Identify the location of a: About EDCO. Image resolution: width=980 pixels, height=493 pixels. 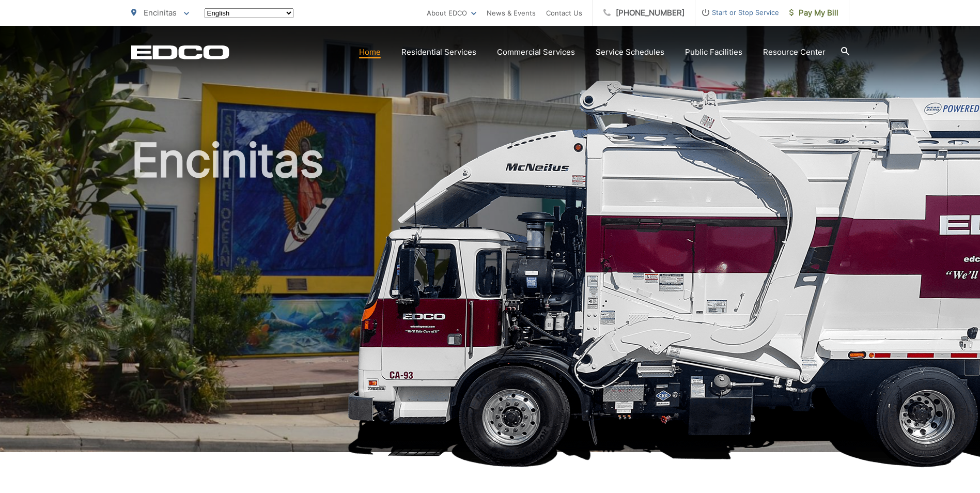
(452, 13).